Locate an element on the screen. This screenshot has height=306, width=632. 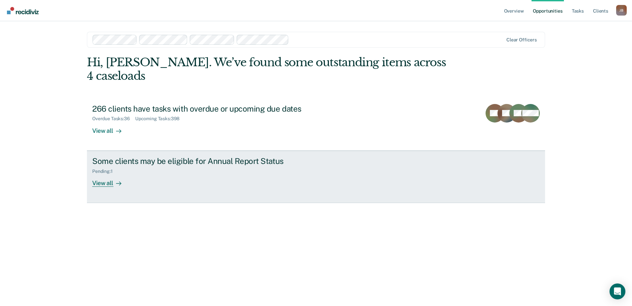
div: Clear officers is located at coordinates (522, 40).